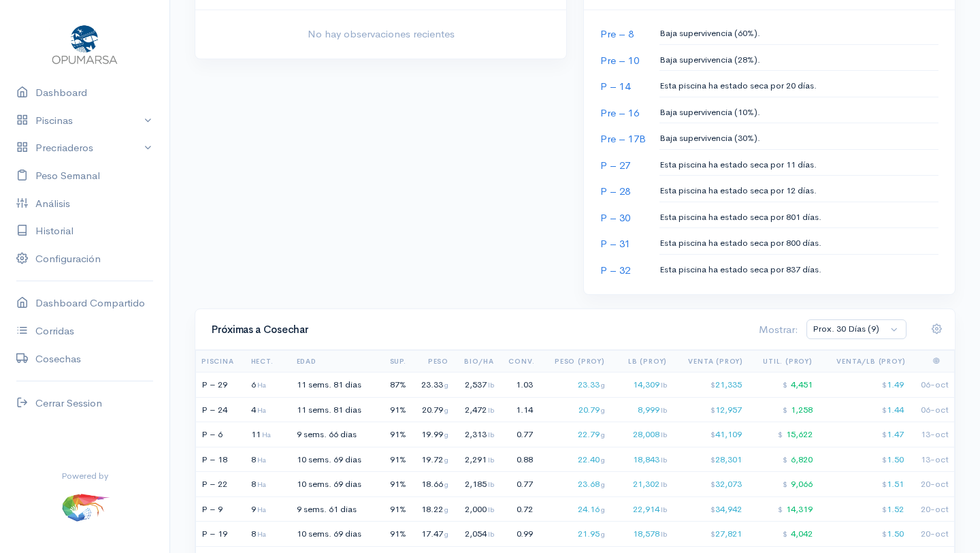  What do you see at coordinates (935, 409) in the screenshot?
I see `span: 06-oct` at bounding box center [935, 409].